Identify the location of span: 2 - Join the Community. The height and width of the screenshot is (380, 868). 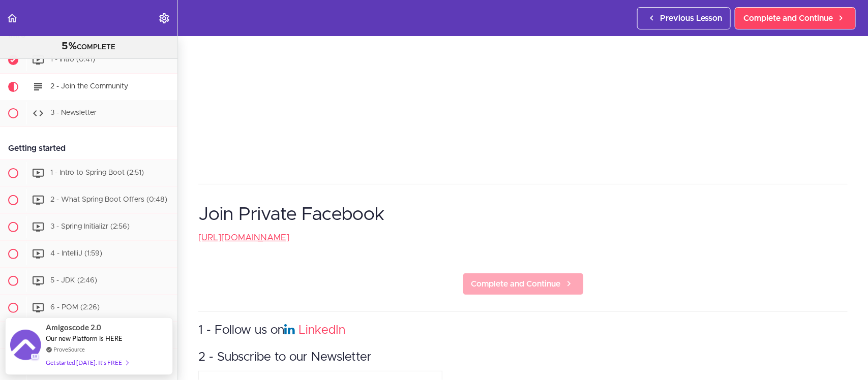
(89, 86).